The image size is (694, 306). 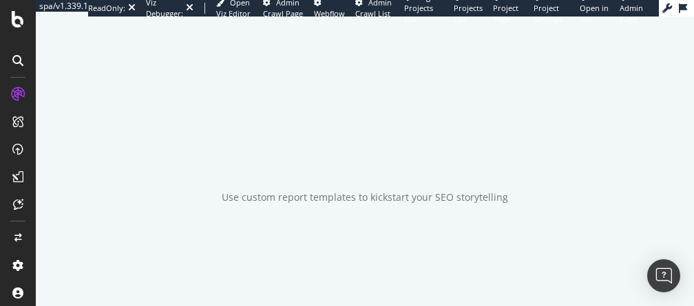 I want to click on span: Project Settings, so click(x=547, y=13).